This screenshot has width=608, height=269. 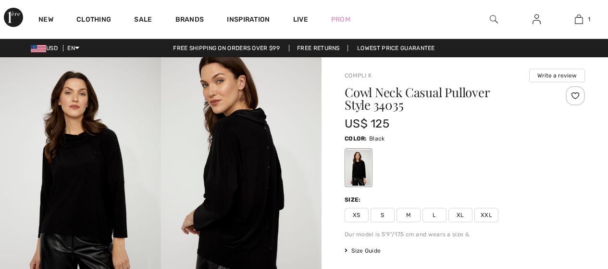 I want to click on a: Live, so click(x=300, y=19).